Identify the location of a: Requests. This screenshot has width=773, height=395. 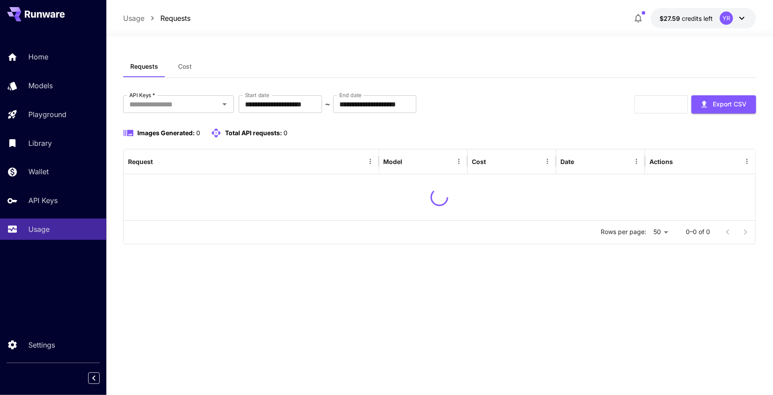
(175, 18).